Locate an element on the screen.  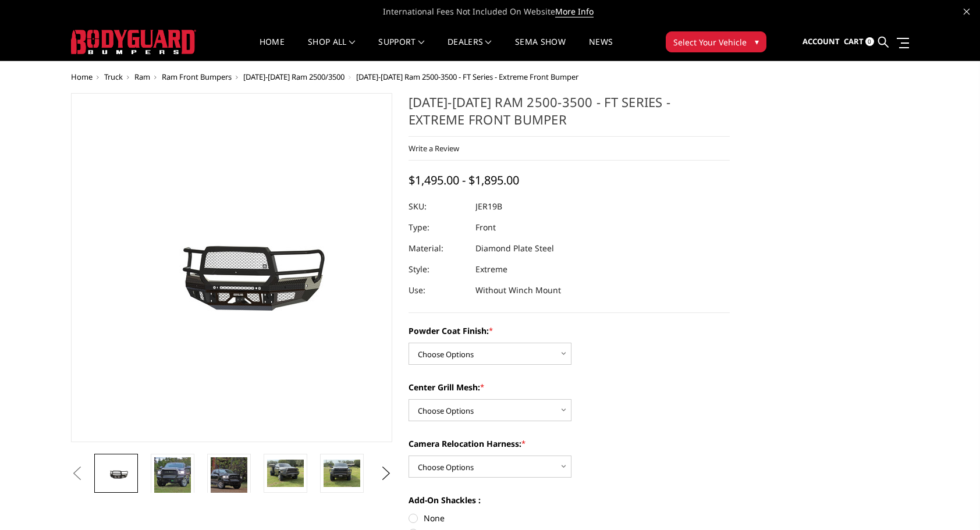
dd: JER19B is located at coordinates (488, 207).